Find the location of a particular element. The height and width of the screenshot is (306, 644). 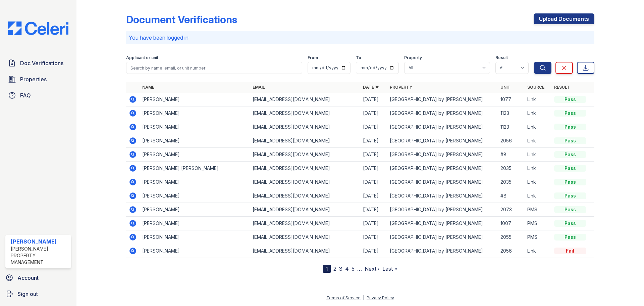

div: Fail is located at coordinates (571, 251).